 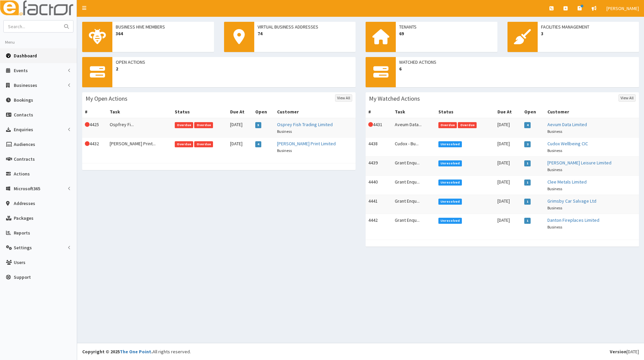 I want to click on span: 5, so click(x=258, y=125).